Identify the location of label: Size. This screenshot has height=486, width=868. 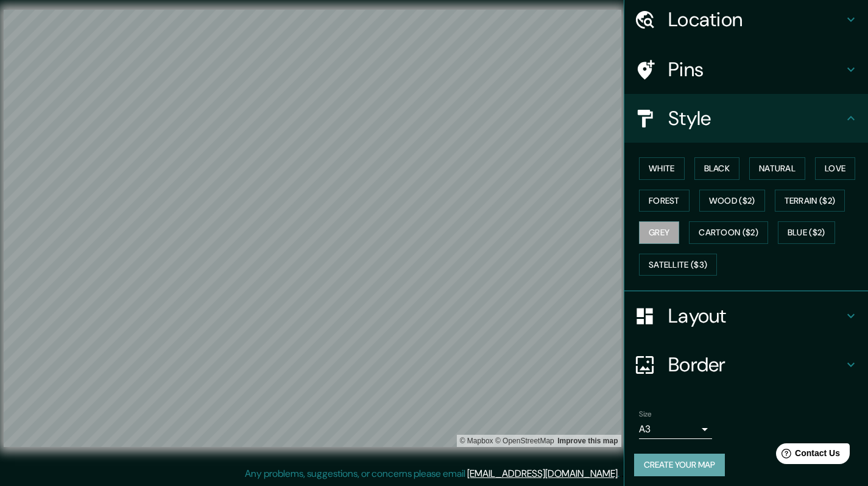
(645, 414).